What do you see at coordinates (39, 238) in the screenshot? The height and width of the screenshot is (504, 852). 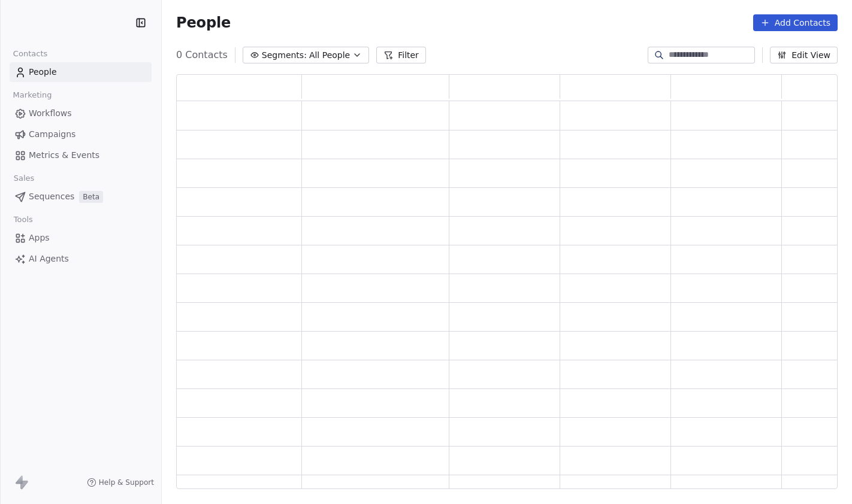 I see `span: Apps` at bounding box center [39, 238].